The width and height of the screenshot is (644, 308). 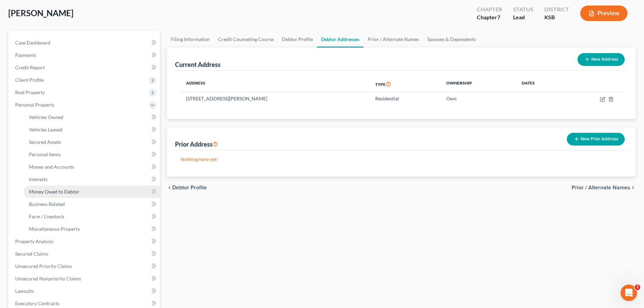 I want to click on span: Payments, so click(x=25, y=55).